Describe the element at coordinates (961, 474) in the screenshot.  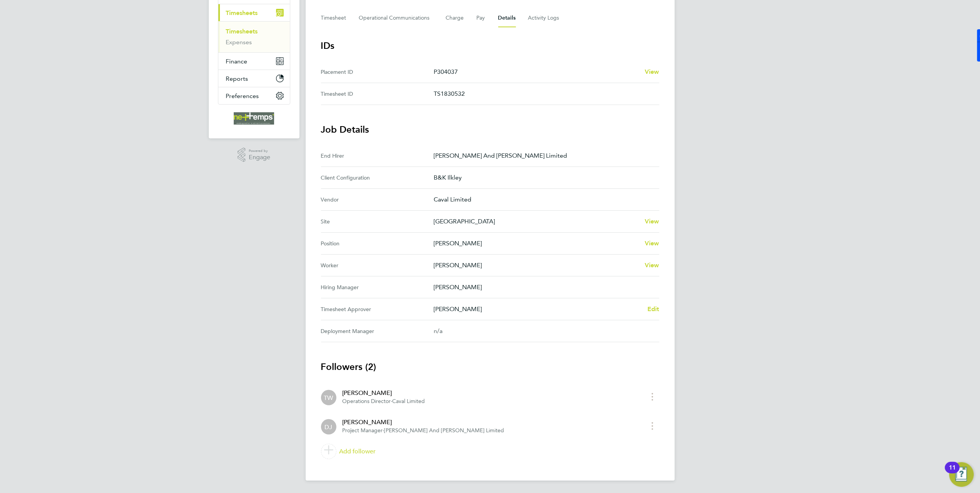
I see `button: Open Resource Center, 11 new notifications` at that location.